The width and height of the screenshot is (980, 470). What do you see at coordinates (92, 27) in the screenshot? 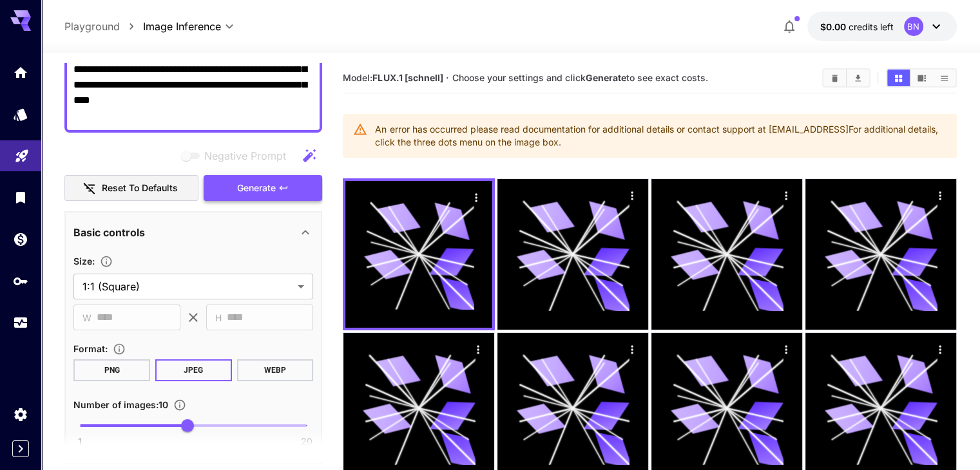
I see `a: Playground` at bounding box center [92, 27].